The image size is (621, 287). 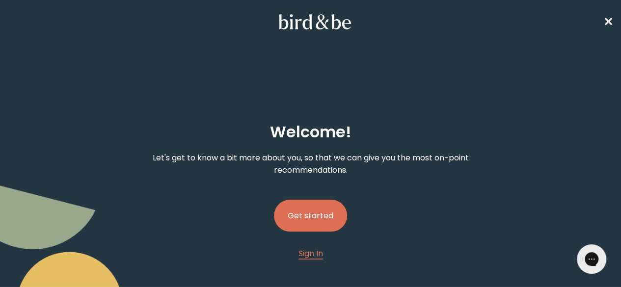 I want to click on a: Sign In, so click(x=311, y=253).